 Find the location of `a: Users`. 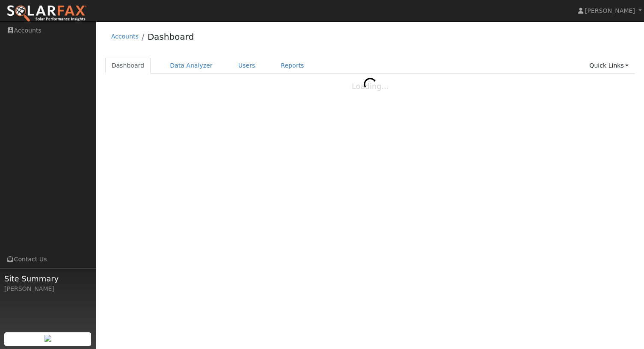

a: Users is located at coordinates (247, 65).